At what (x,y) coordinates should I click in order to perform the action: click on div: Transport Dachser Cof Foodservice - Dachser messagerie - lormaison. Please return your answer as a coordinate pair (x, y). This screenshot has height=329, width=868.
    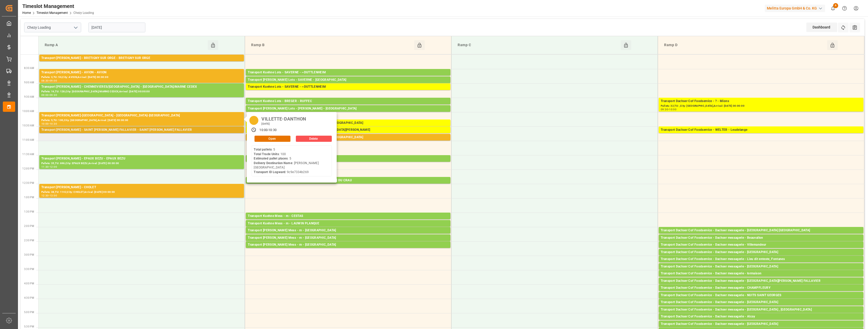
    Looking at the image, I should click on (760, 273).